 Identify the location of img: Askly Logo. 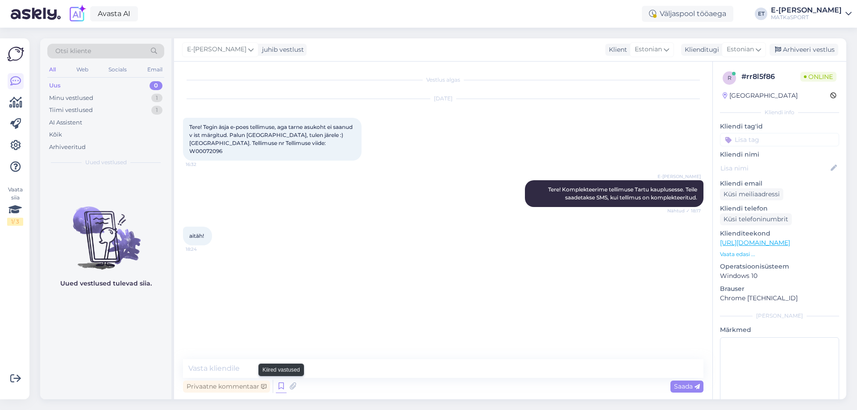
(16, 54).